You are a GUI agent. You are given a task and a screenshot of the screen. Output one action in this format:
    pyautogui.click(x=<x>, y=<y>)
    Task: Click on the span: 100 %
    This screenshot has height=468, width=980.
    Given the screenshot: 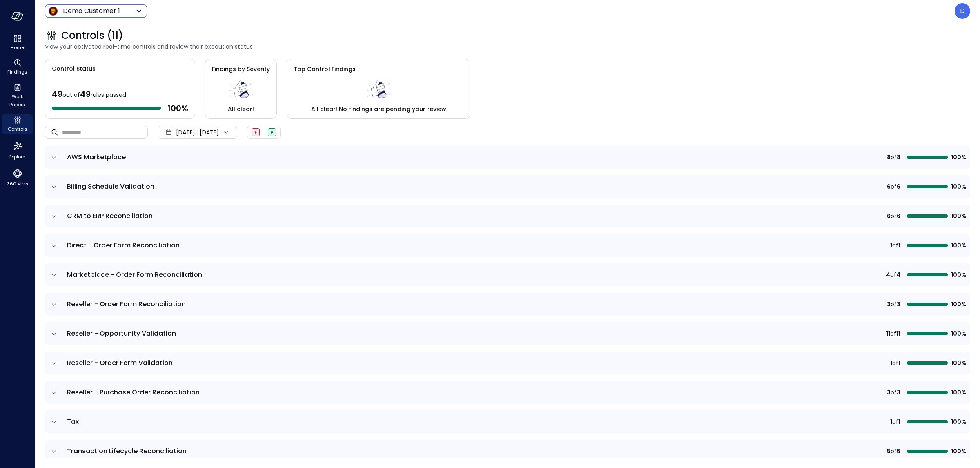 What is the action you would take?
    pyautogui.click(x=177, y=108)
    